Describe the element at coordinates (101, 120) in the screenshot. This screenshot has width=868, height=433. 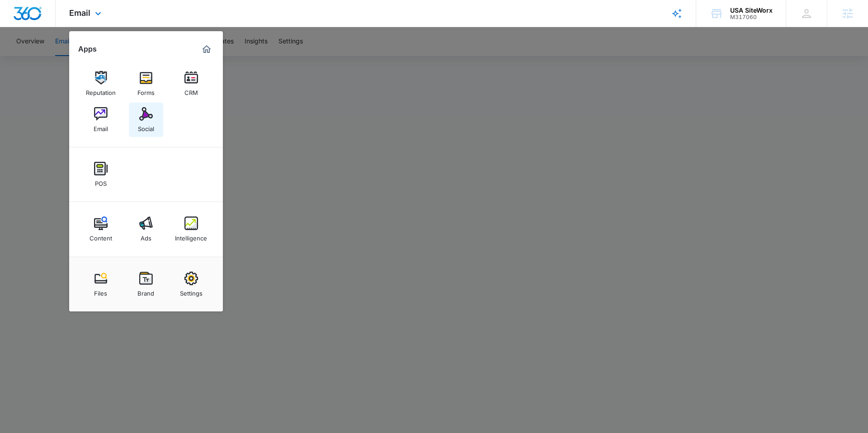
I see `a: Email` at that location.